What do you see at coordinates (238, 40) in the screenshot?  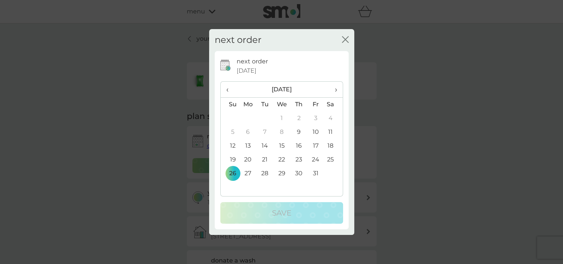 I see `h2: next order` at bounding box center [238, 40].